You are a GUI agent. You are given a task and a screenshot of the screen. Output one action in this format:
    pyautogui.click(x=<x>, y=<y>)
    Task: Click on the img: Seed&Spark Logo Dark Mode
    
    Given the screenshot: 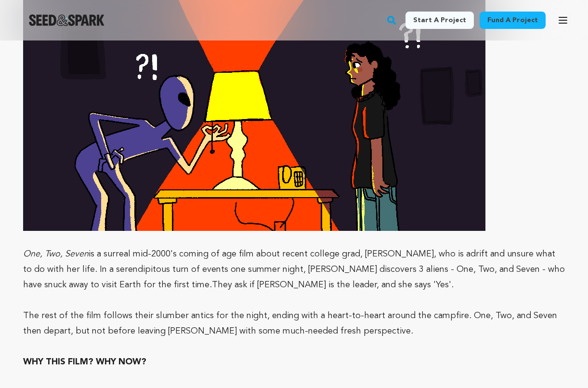 What is the action you would take?
    pyautogui.click(x=67, y=21)
    